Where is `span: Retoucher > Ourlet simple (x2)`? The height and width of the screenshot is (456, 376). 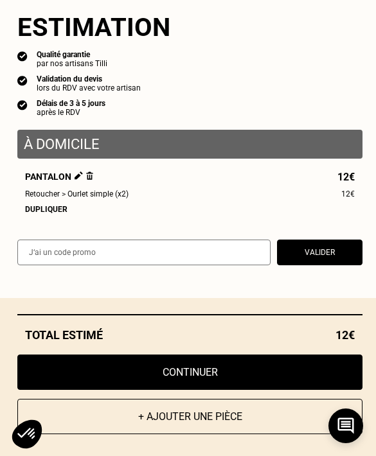 span: Retoucher > Ourlet simple (x2) is located at coordinates (76, 194).